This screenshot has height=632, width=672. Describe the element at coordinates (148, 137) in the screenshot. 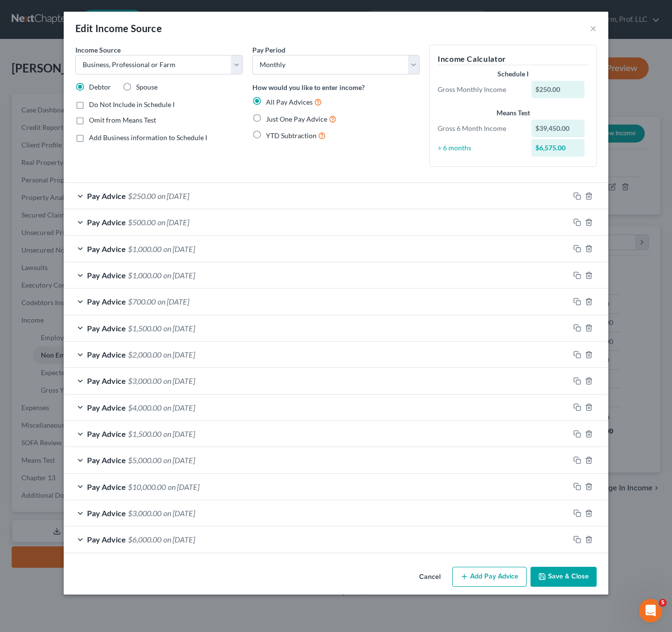

I see `span: Add Business information to Schedule I` at that location.